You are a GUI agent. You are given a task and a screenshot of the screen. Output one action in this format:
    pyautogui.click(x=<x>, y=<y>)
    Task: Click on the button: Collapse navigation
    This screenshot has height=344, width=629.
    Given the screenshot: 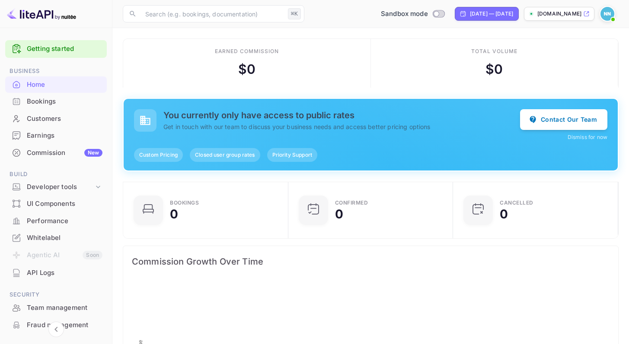 What is the action you would take?
    pyautogui.click(x=56, y=330)
    